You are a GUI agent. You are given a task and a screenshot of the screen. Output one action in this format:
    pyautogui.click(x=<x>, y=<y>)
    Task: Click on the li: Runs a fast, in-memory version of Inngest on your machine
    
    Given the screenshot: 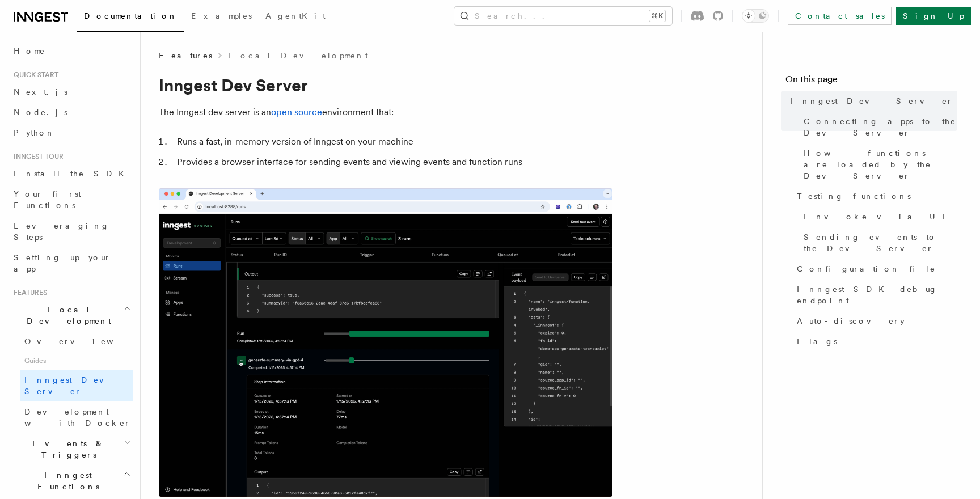 What is the action you would take?
    pyautogui.click(x=393, y=142)
    